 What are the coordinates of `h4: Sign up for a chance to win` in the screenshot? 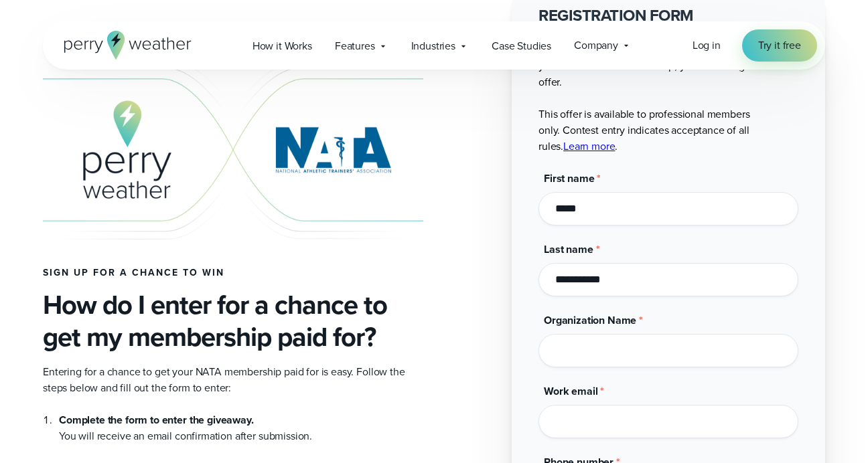 It's located at (233, 274).